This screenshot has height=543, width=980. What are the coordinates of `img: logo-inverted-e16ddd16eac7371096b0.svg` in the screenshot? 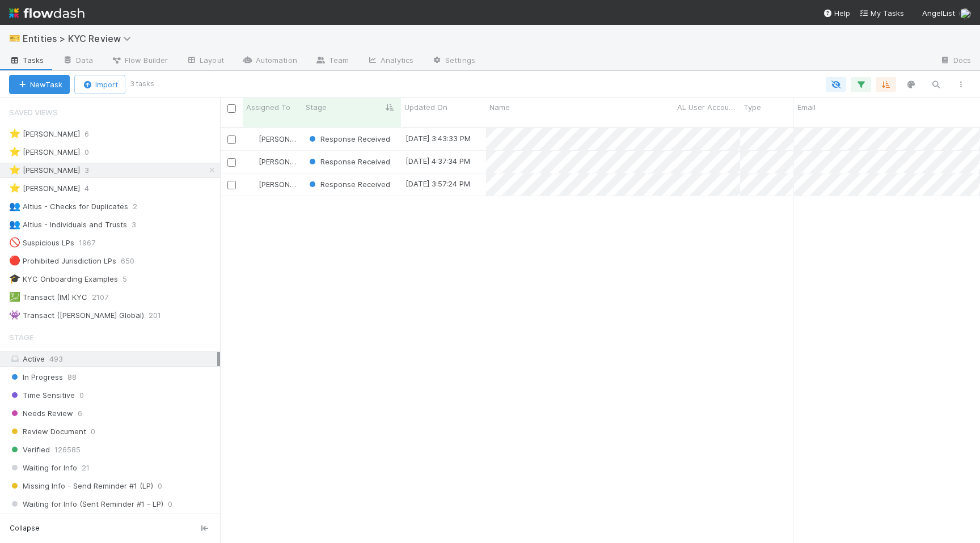 It's located at (47, 13).